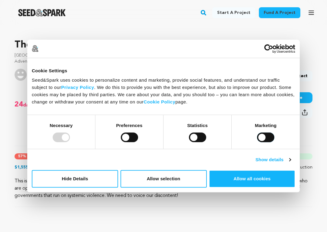  What do you see at coordinates (279, 13) in the screenshot?
I see `a: Fund a project` at bounding box center [279, 13].